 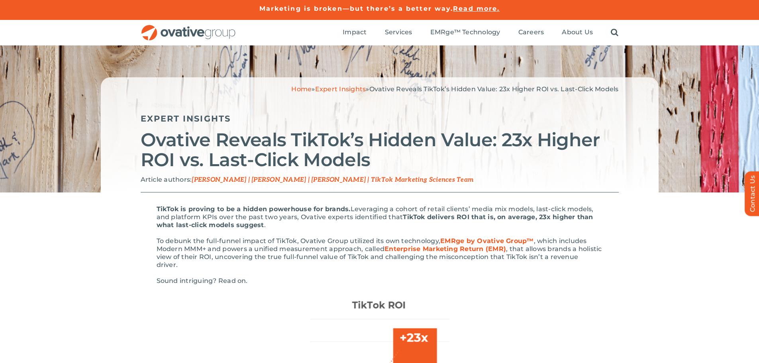 What do you see at coordinates (253, 209) in the screenshot?
I see `span: TikTok is proving to be a hidden powerhouse for brands.` at bounding box center [253, 209].